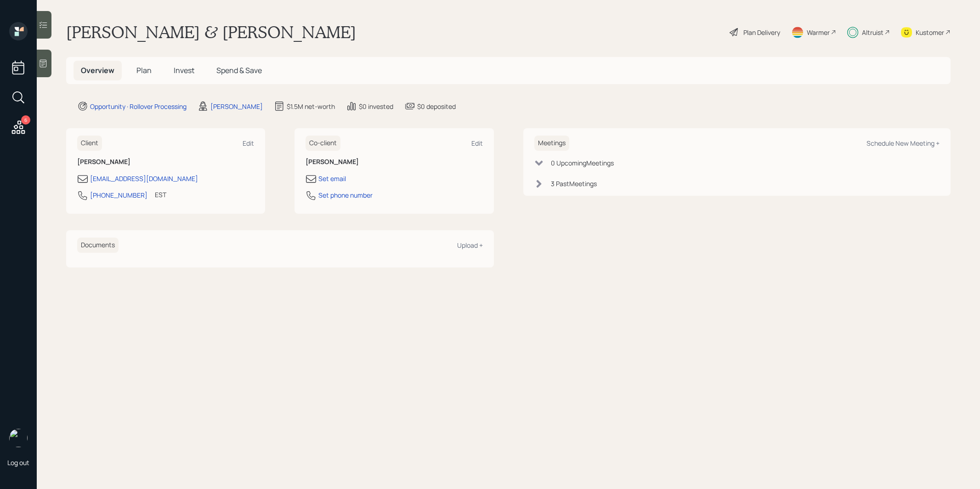  Describe the element at coordinates (582, 163) in the screenshot. I see `div: 0 Upcoming Meeting s` at that location.